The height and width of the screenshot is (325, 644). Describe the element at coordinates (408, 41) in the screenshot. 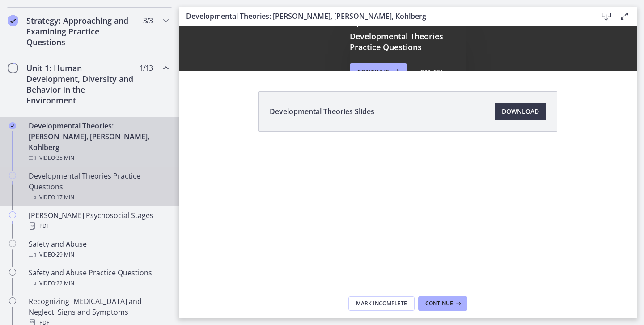

I see `h3: Developmental Theories Practice Questions` at that location.